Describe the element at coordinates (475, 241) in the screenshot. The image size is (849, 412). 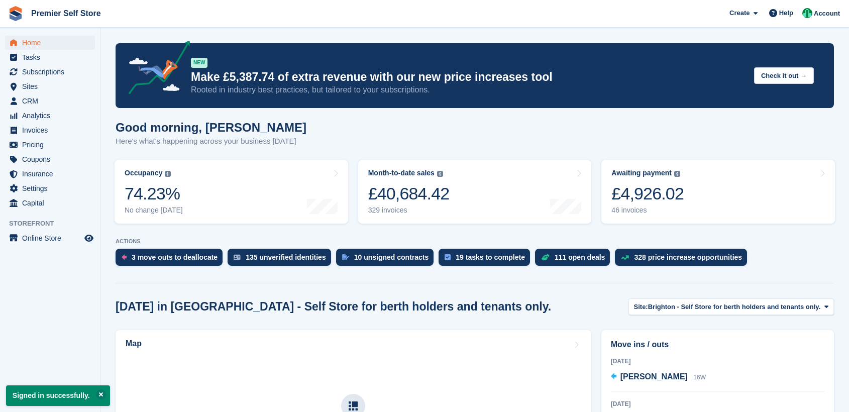
I see `p: ACTIONS` at that location.